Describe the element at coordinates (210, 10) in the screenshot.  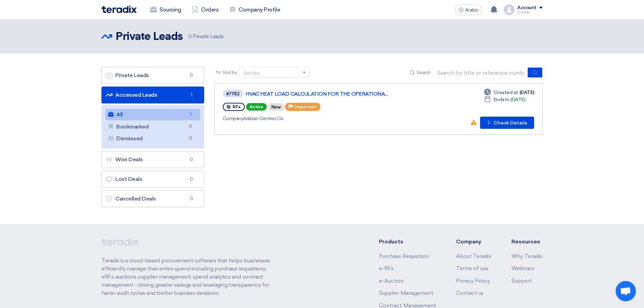
I see `font: Orders` at that location.